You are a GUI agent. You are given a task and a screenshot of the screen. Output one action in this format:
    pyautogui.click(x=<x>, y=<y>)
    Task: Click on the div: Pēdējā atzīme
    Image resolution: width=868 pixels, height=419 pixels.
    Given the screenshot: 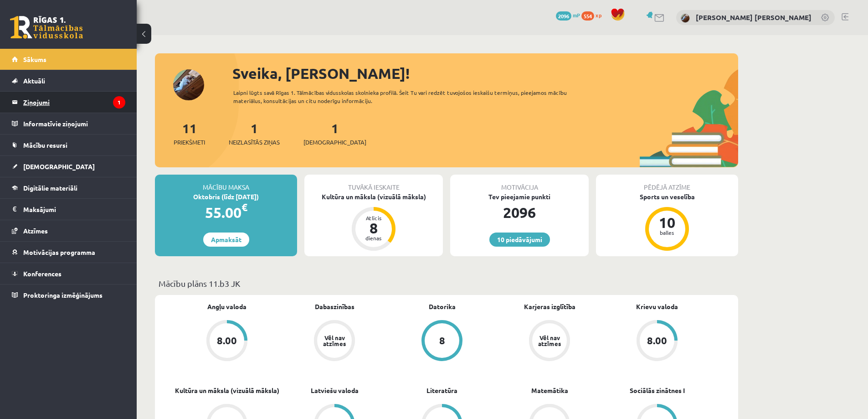 What is the action you would take?
    pyautogui.click(x=667, y=183)
    